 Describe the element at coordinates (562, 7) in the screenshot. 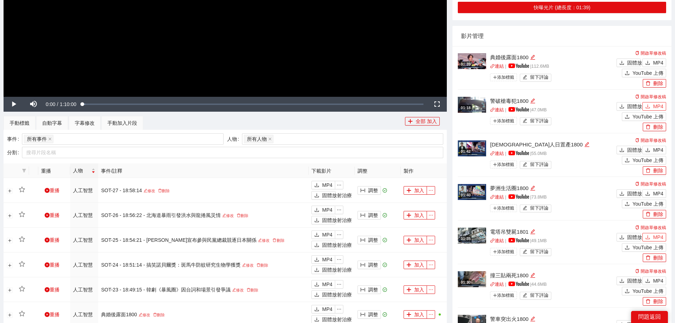

I see `font: 快曝光片 (總長度：01:39)` at that location.